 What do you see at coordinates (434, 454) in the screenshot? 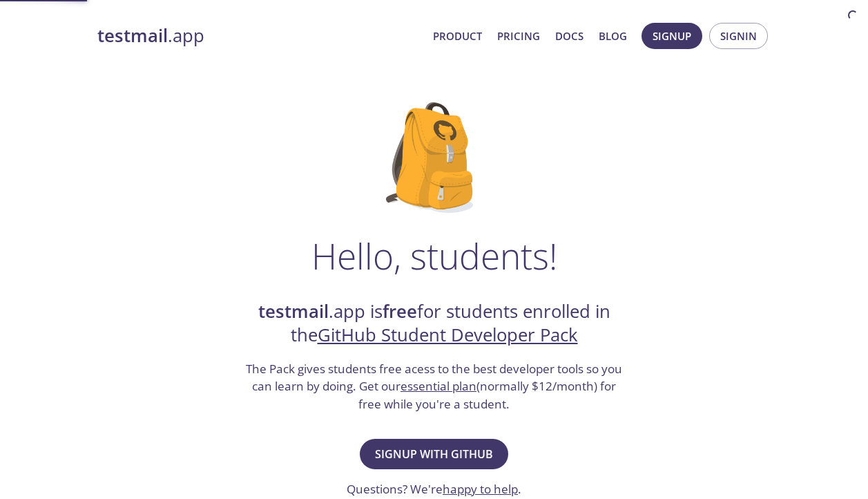
I see `button: Signup with GitHub` at bounding box center [434, 454].